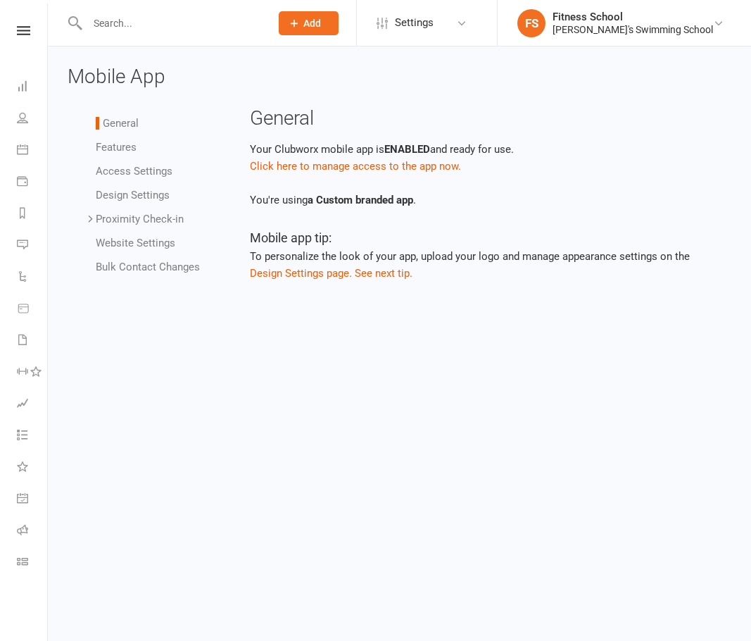 This screenshot has width=751, height=641. Describe the element at coordinates (301, 273) in the screenshot. I see `button: Design Settings page.` at that location.